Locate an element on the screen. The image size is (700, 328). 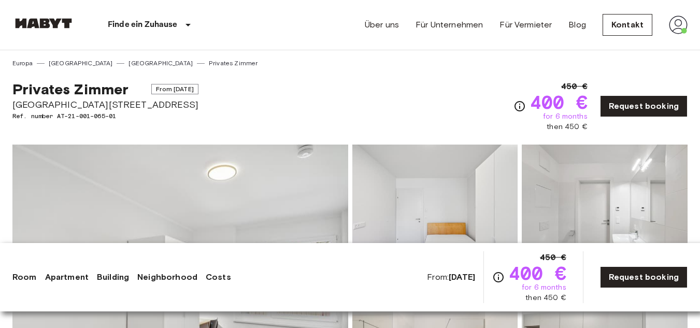
img: Habyt is located at coordinates (43, 23).